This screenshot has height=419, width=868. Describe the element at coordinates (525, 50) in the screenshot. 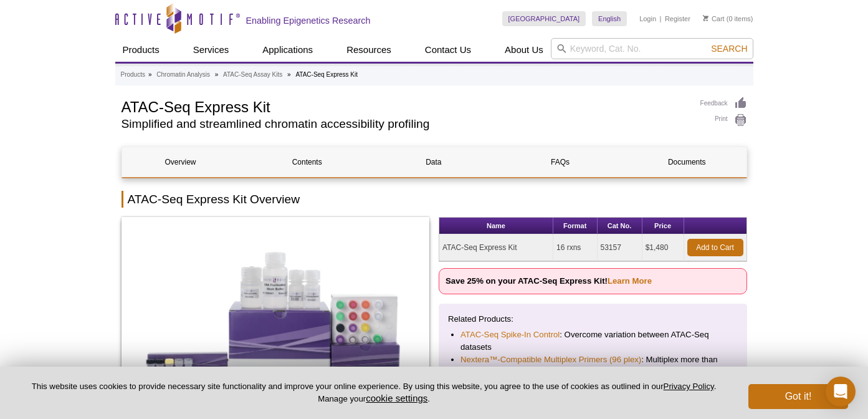

I see `a: About Us` at that location.